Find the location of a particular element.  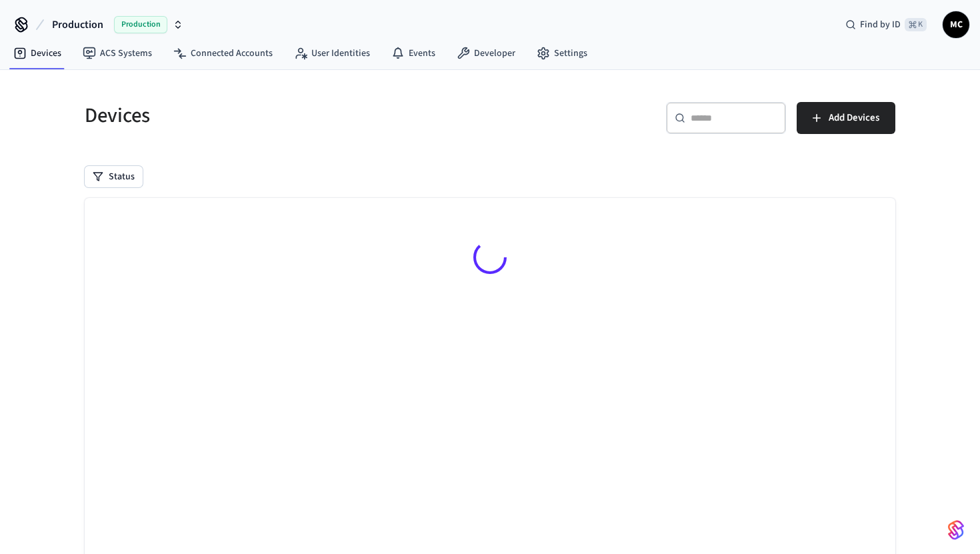

span: ⌘ K is located at coordinates (916, 24).